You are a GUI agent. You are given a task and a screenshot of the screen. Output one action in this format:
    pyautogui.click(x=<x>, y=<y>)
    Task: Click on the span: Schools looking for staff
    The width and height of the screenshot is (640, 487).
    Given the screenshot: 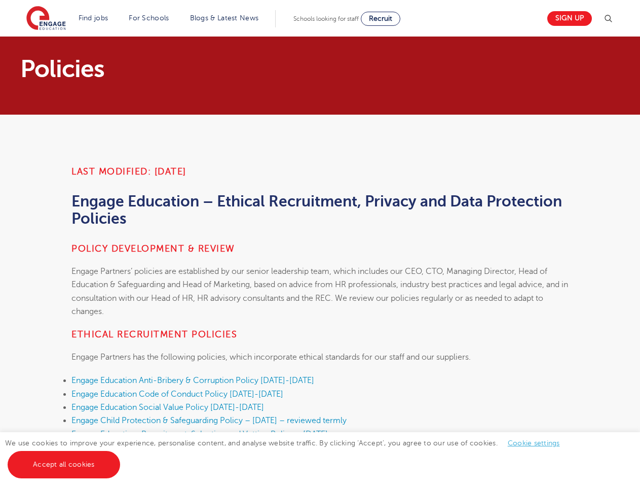 What is the action you would take?
    pyautogui.click(x=326, y=19)
    